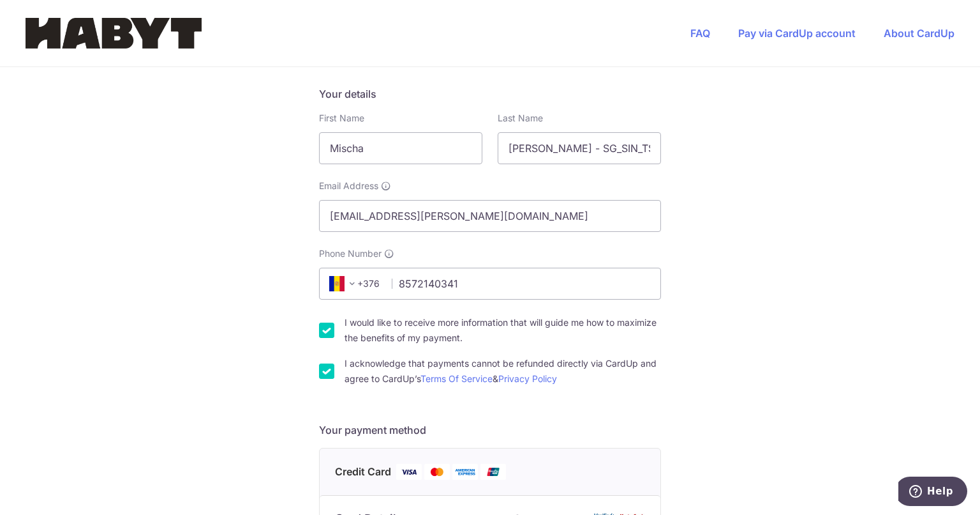 The image size is (980, 515). I want to click on img: American Express, so click(465, 471).